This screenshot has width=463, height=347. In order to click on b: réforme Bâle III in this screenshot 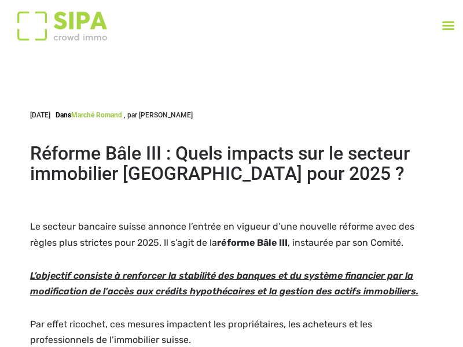, I will do `click(252, 242)`.